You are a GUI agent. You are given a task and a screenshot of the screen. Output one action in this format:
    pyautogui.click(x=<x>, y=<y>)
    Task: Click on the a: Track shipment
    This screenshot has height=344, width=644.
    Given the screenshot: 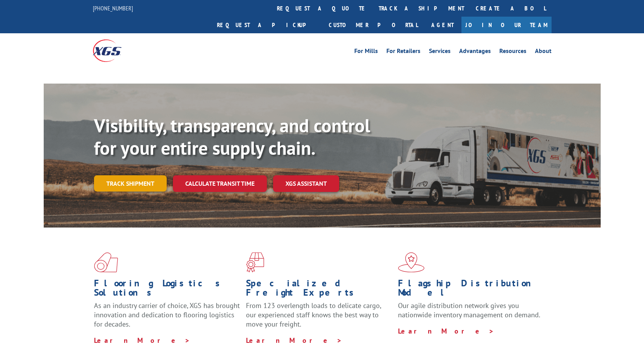 What is the action you would take?
    pyautogui.click(x=130, y=184)
    